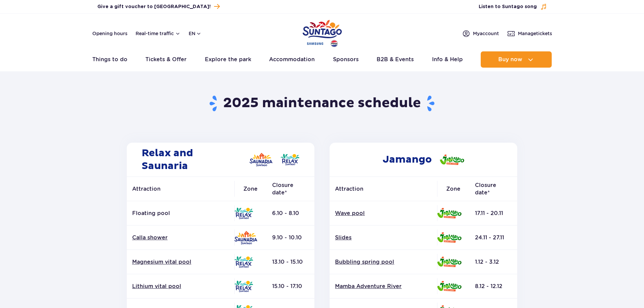 This screenshot has width=644, height=308. I want to click on td: 17.11 - 20.11, so click(493, 213).